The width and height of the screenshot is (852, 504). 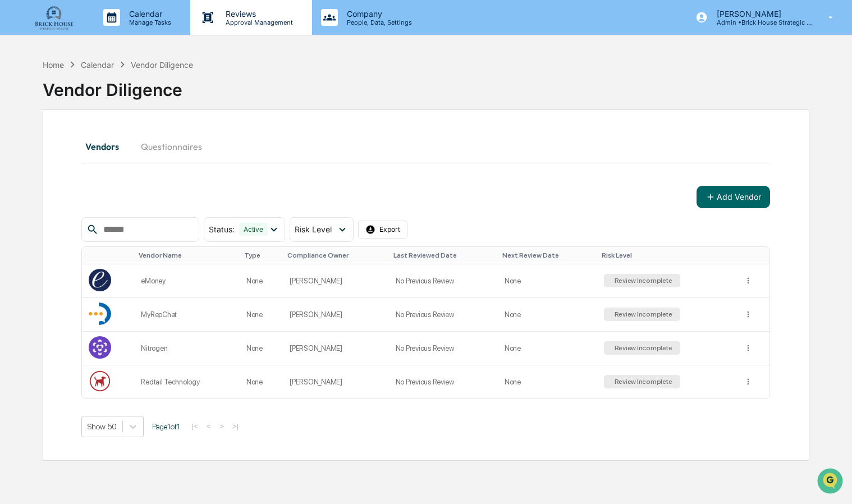 What do you see at coordinates (47, 204) in the screenshot?
I see `span: Preclearance` at bounding box center [47, 204].